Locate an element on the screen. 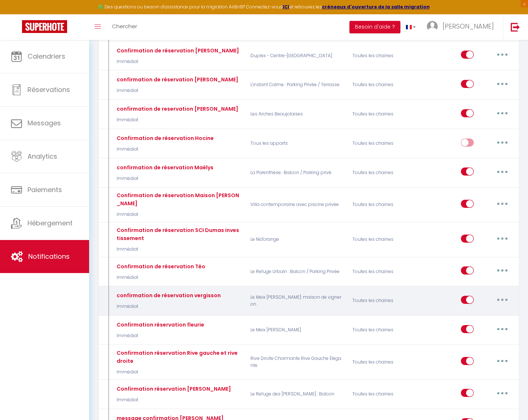 The height and width of the screenshot is (420, 528). div: Confirmation réservation fleurie is located at coordinates (159, 325).